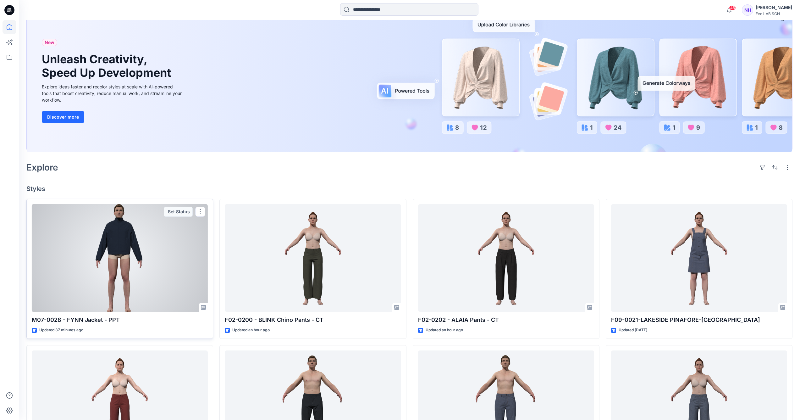 The image size is (800, 420). I want to click on span: New, so click(49, 42).